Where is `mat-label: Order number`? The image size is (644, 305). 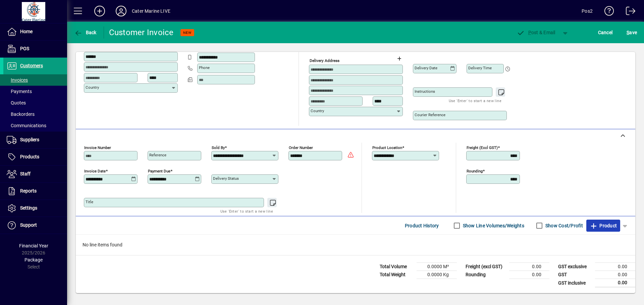
mat-label: Order number is located at coordinates (301, 148).